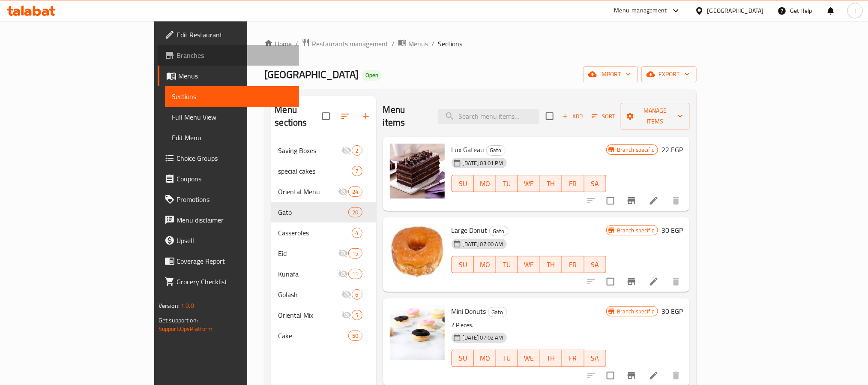 This screenshot has height=385, width=868. What do you see at coordinates (310, 315) in the screenshot?
I see `div: Oriental Mix` at bounding box center [310, 315].